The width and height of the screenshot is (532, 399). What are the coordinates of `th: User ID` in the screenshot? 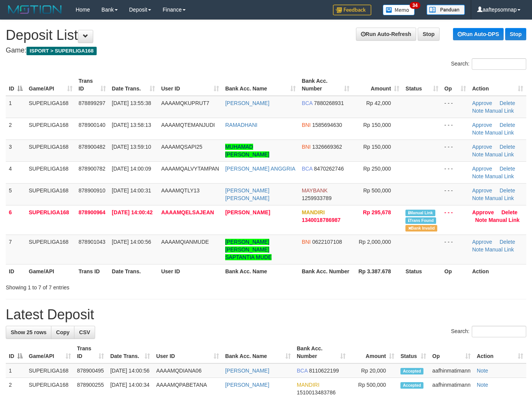 It's located at (190, 271).